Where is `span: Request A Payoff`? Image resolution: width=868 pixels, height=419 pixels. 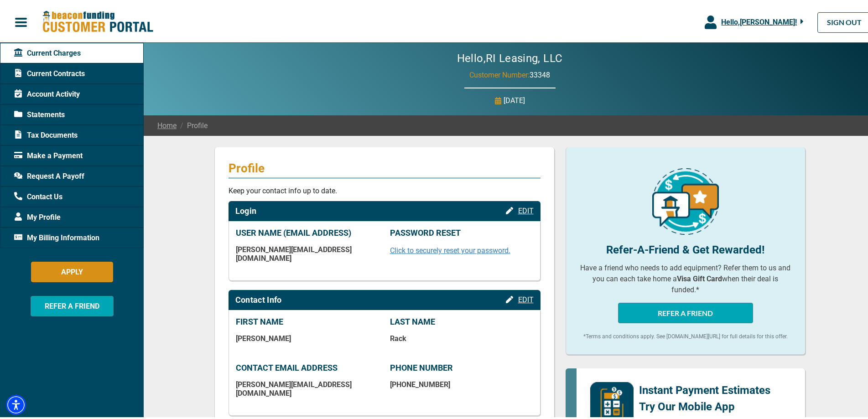 span: Request A Payoff is located at coordinates (49, 174).